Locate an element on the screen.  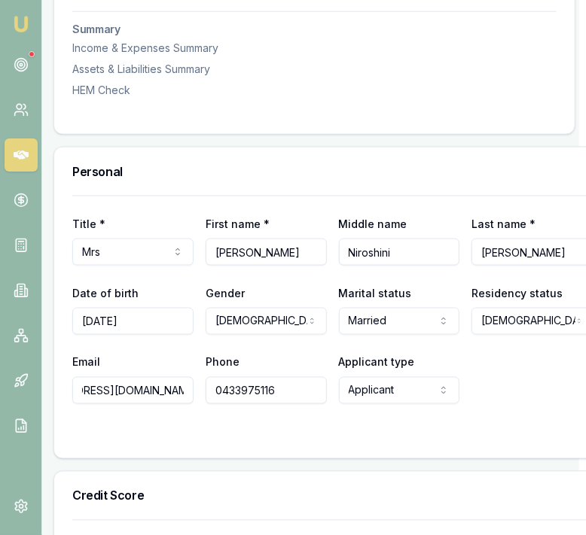
label: Residency status is located at coordinates (516, 293).